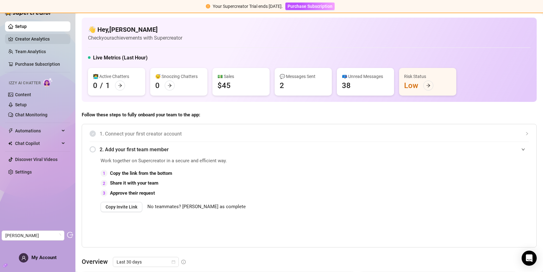 Image resolution: width=543 pixels, height=272 pixels. What do you see at coordinates (309, 149) in the screenshot?
I see `div: 2. Add your first team member` at bounding box center [309, 149].